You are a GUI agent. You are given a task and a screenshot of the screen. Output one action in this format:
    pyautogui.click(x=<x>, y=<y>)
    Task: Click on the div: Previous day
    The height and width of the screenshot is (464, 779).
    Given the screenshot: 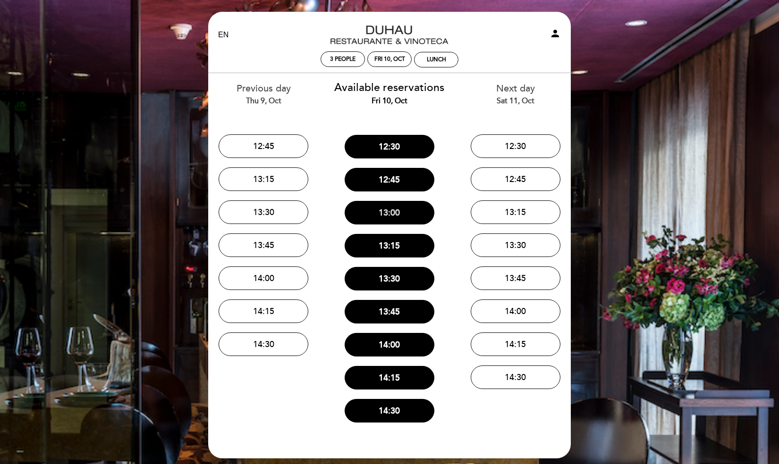 What is the action you would take?
    pyautogui.click(x=263, y=94)
    